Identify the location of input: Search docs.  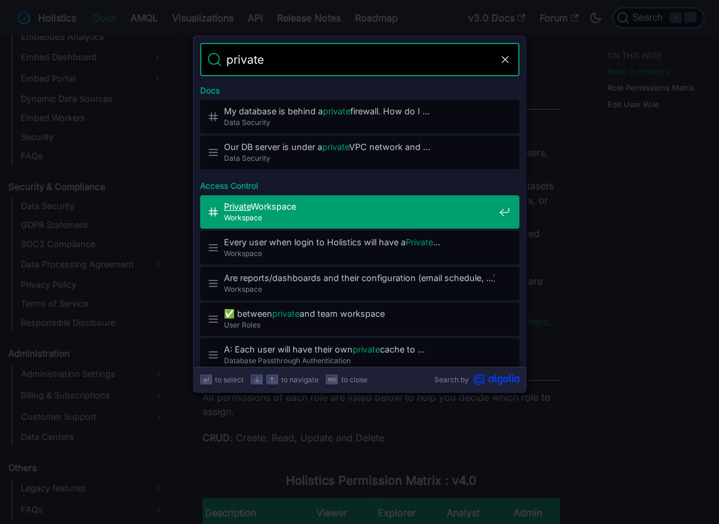
(360, 60).